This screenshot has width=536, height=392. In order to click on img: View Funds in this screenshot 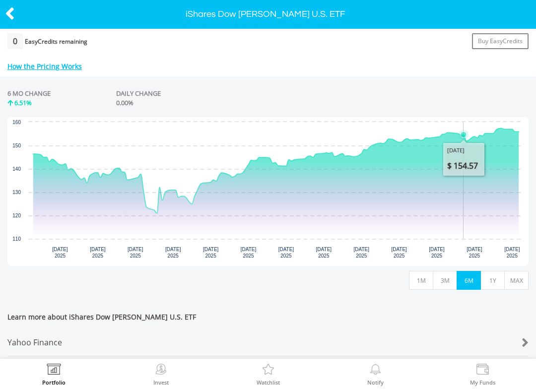, I will do `click(483, 371)`.